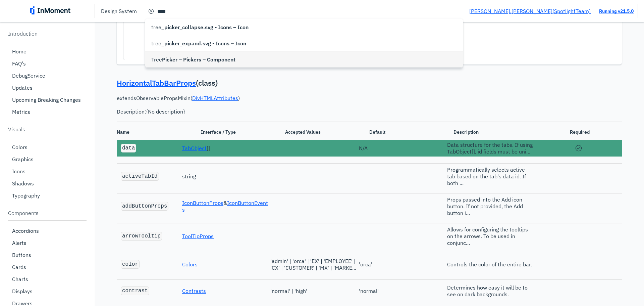  Describe the element at coordinates (19, 52) in the screenshot. I see `p: Home` at that location.